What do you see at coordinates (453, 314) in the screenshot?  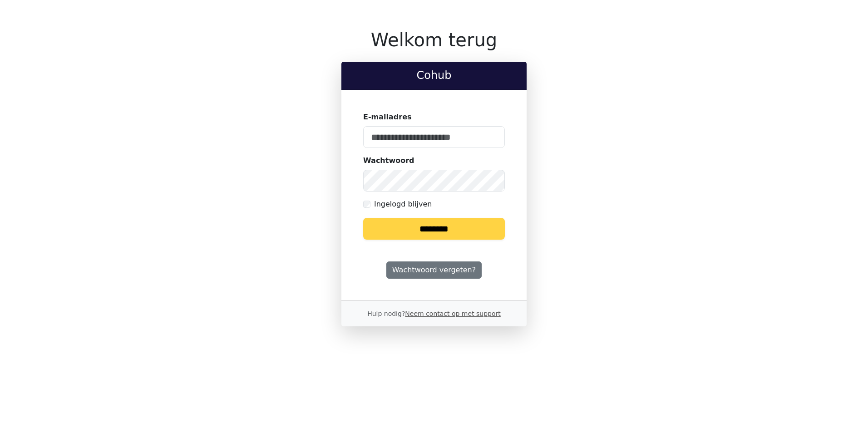 I see `a: Neem contact op met support` at bounding box center [453, 314].